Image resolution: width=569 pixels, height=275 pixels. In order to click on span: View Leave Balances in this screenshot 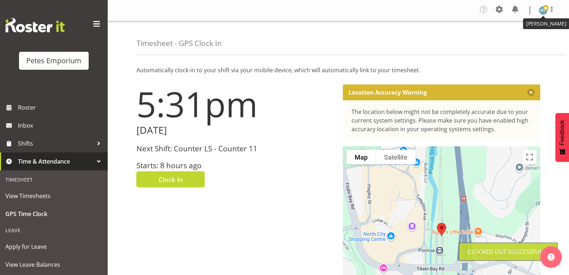, I will do `click(54, 264)`.